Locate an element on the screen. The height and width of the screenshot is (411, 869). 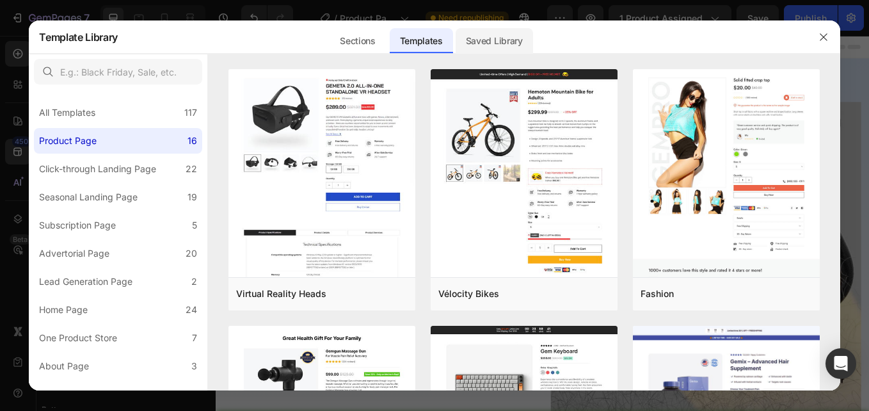
div: 24 is located at coordinates (191, 310).